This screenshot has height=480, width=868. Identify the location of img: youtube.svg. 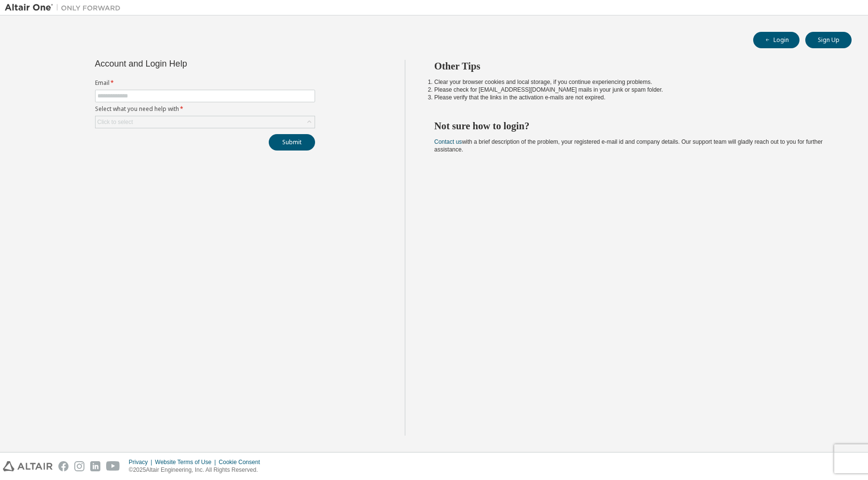
(113, 465).